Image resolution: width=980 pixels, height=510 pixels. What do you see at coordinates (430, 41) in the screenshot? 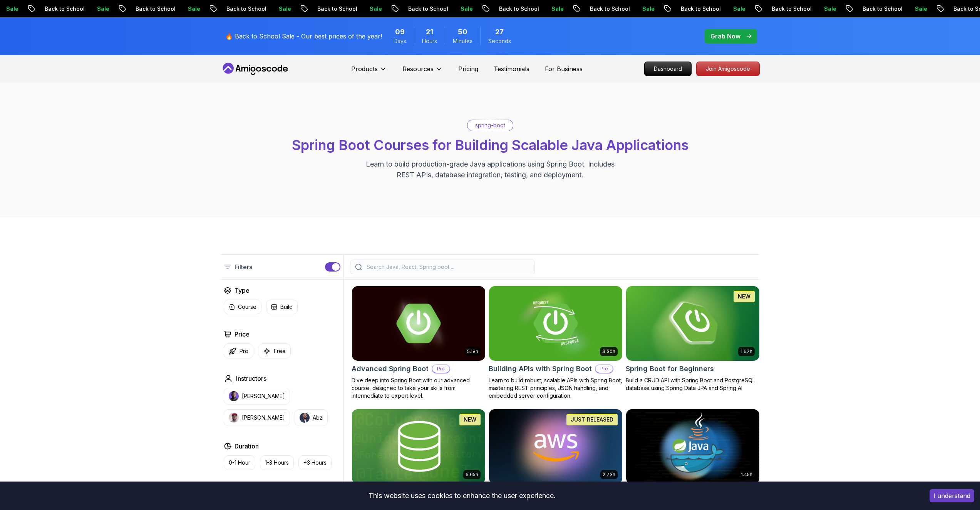
I see `span: Hours` at bounding box center [430, 41].